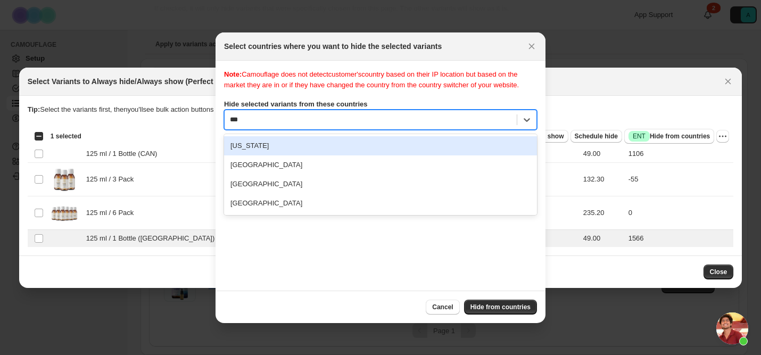 Image resolution: width=761 pixels, height=355 pixels. Describe the element at coordinates (680, 153) in the screenshot. I see `td: 1106` at that location.